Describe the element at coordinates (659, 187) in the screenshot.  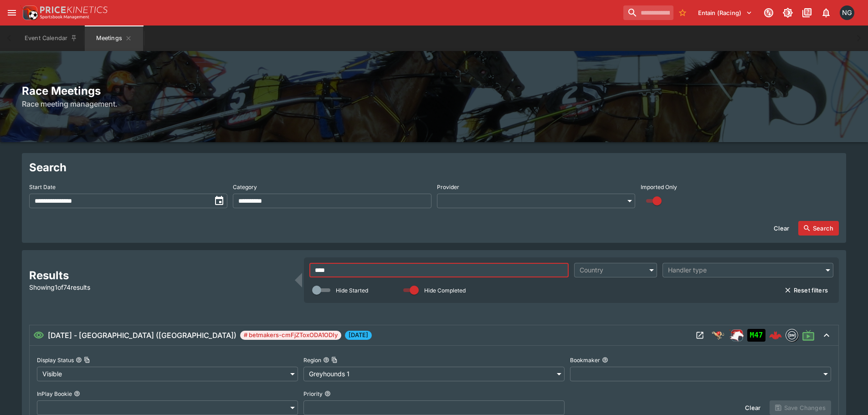
I see `p: Imported Only` at that location.